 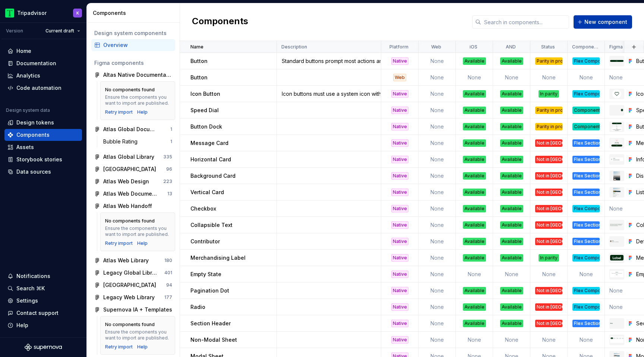 I want to click on a: Supernova Logo, so click(x=43, y=348).